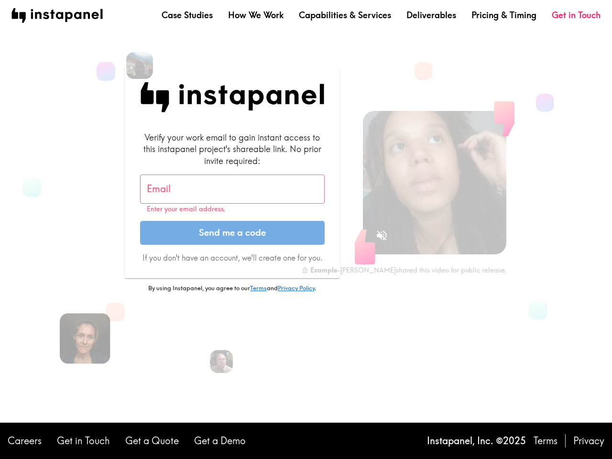 The image size is (612, 459). What do you see at coordinates (232, 288) in the screenshot?
I see `p: By using Instapanel, you agree to our and .` at bounding box center [232, 288].